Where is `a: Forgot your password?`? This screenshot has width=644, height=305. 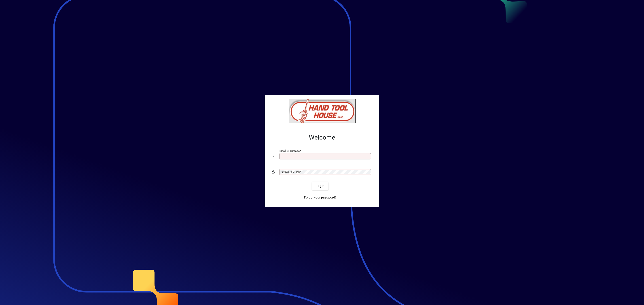
a: Forgot your password? is located at coordinates (320, 198).